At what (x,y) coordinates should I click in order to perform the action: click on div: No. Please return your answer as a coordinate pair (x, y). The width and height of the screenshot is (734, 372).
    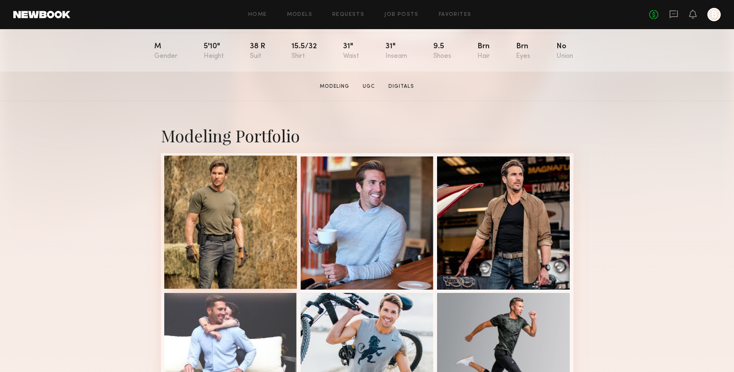
    Looking at the image, I should click on (564, 51).